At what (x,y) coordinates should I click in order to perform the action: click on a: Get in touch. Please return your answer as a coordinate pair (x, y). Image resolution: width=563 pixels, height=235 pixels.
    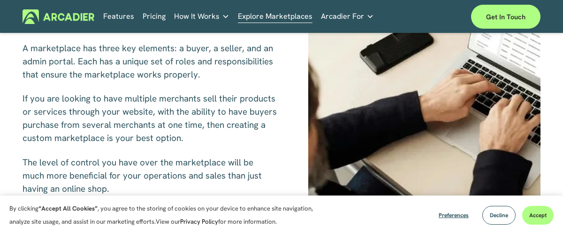
    Looking at the image, I should click on (506, 16).